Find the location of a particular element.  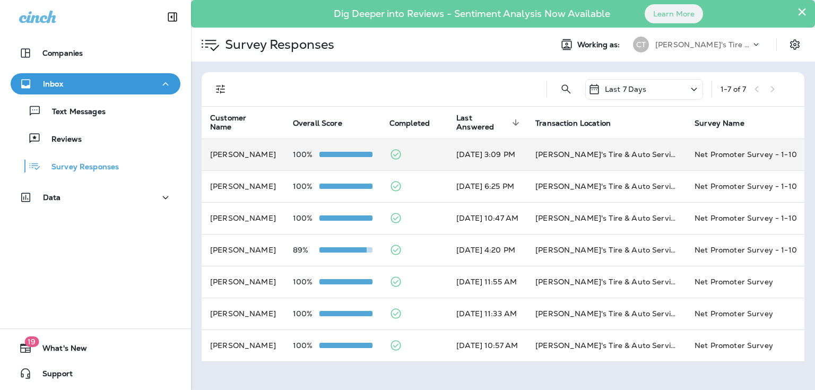

button: Survey Responses is located at coordinates (96, 166).